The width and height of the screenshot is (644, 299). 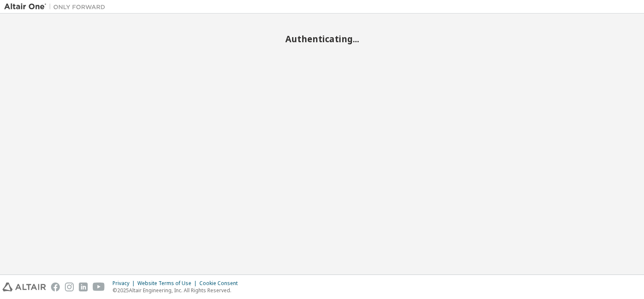 What do you see at coordinates (57, 7) in the screenshot?
I see `img: Altair One` at bounding box center [57, 7].